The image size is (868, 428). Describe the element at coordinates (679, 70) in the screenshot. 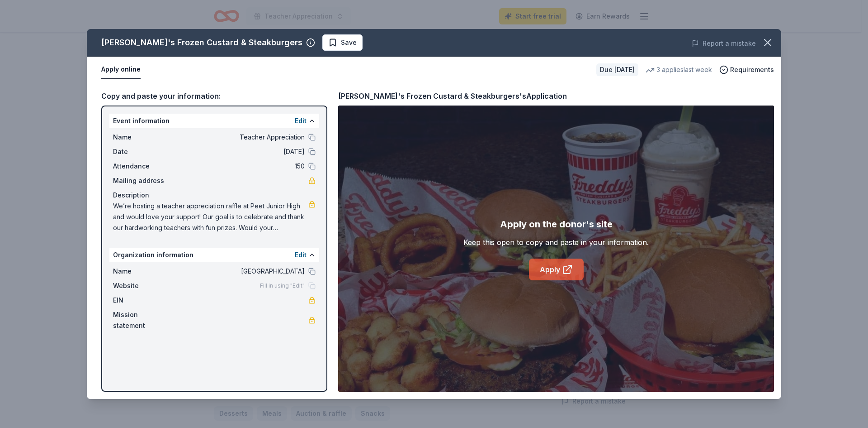

I see `div: 3 applies last week` at that location.